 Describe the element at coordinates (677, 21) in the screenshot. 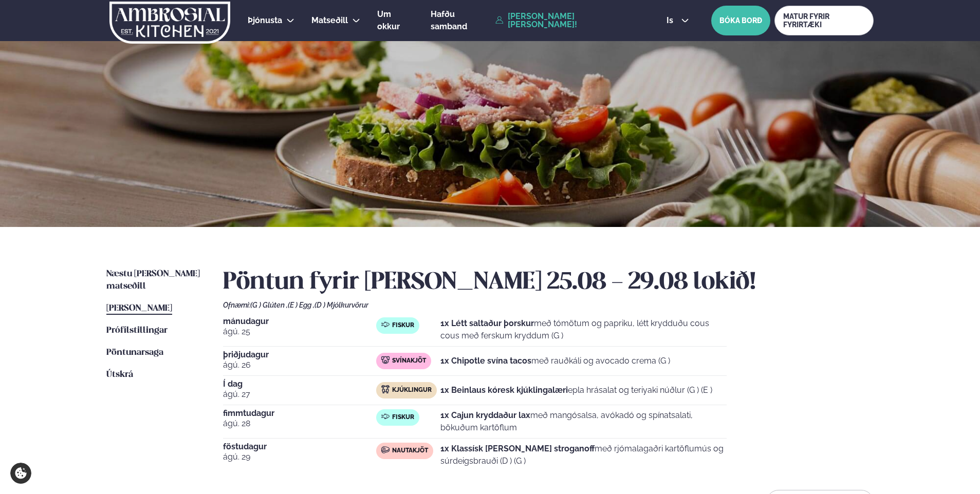

I see `button: is` at that location.